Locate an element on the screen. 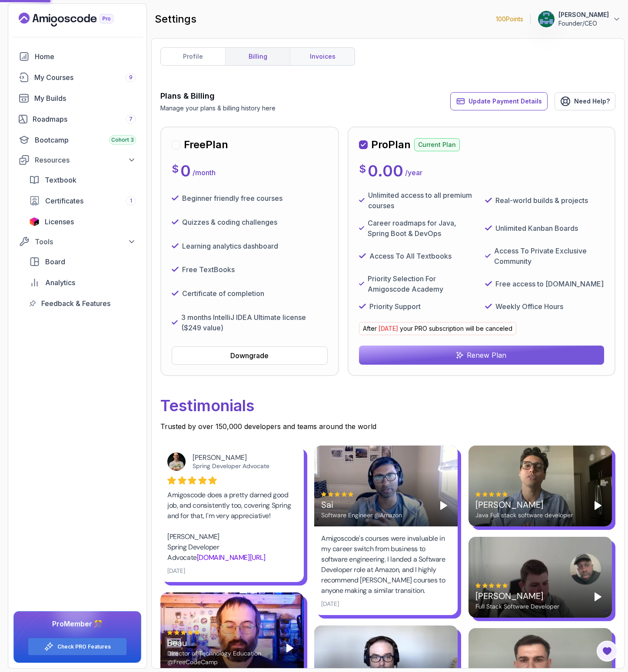 Image resolution: width=628 pixels, height=672 pixels. button: Downgrade is located at coordinates (249, 355).